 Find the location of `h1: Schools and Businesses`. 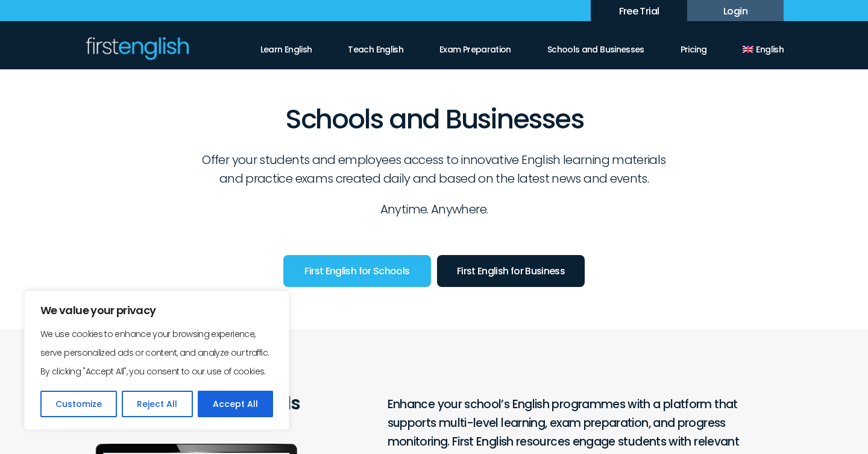

h1: Schools and Businesses is located at coordinates (434, 104).